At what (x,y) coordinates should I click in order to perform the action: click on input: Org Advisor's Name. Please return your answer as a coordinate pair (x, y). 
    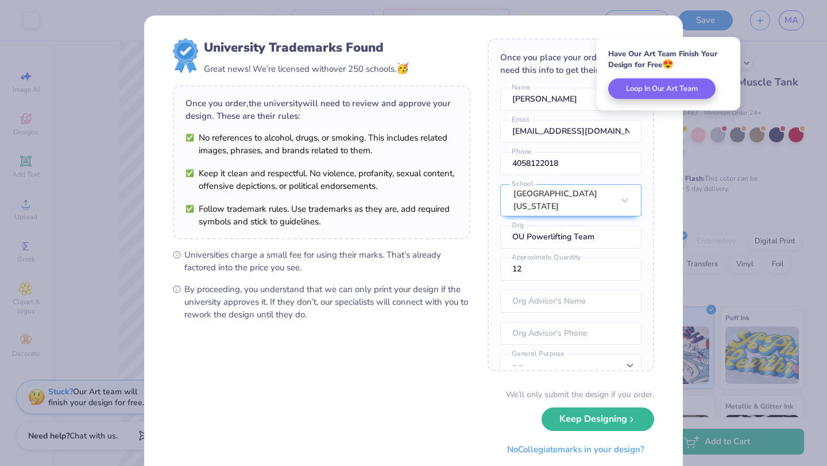
    Looking at the image, I should click on (571, 301).